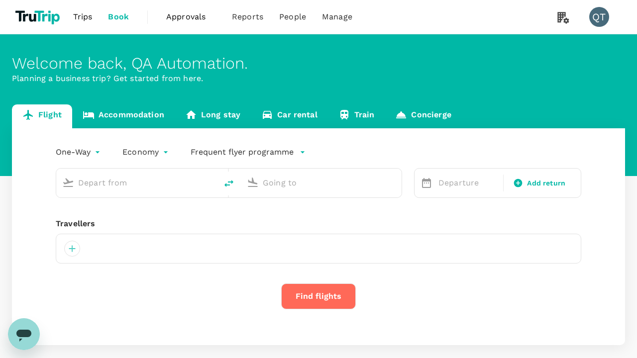  What do you see at coordinates (212, 116) in the screenshot?
I see `a: Long stay` at bounding box center [212, 116].